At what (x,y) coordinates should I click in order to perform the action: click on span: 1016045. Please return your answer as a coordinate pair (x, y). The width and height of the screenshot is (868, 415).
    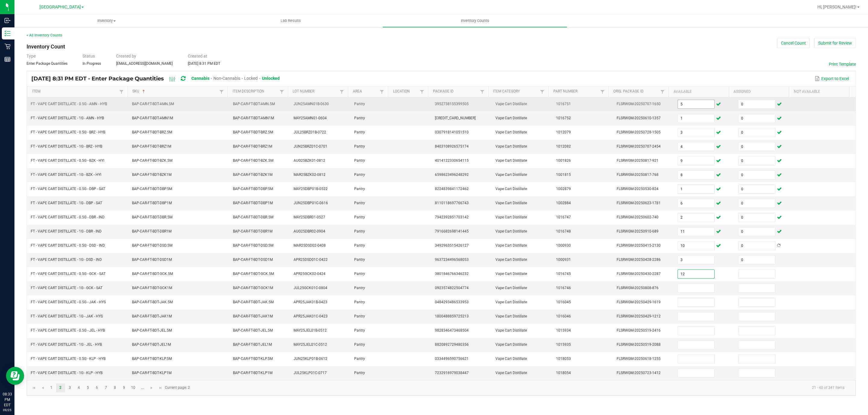
    Looking at the image, I should click on (563, 302).